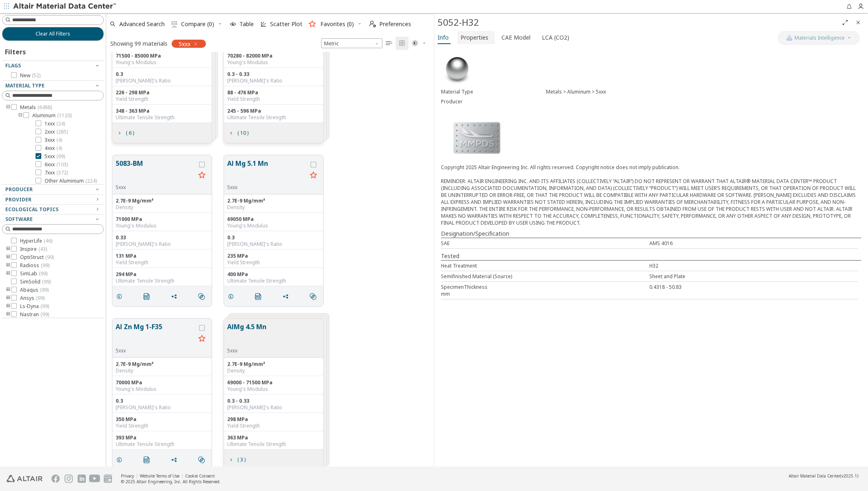 This screenshot has height=491, width=868. What do you see at coordinates (184, 44) in the screenshot?
I see `span: 5xxx` at bounding box center [184, 44].